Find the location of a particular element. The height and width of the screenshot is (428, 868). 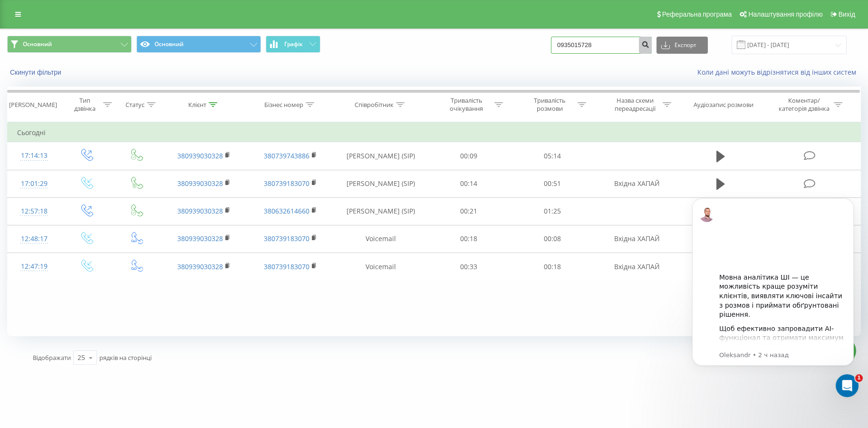

span: рядків на сторінці is located at coordinates (126, 358).